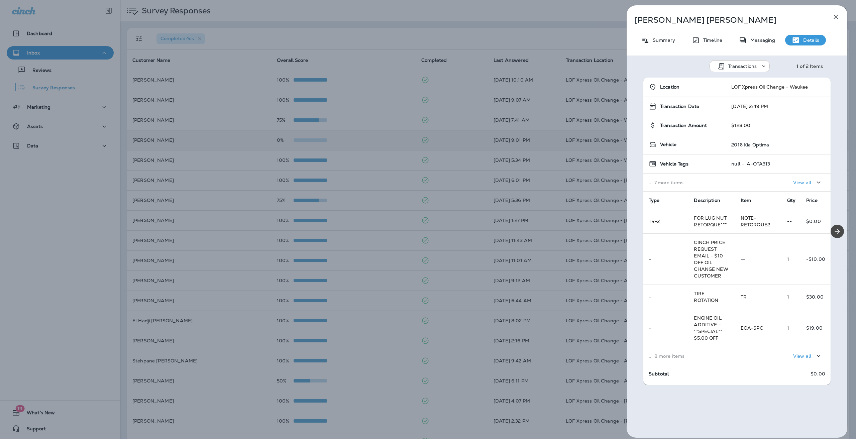  I want to click on span: NOTE-RETORQUE2, so click(756, 221).